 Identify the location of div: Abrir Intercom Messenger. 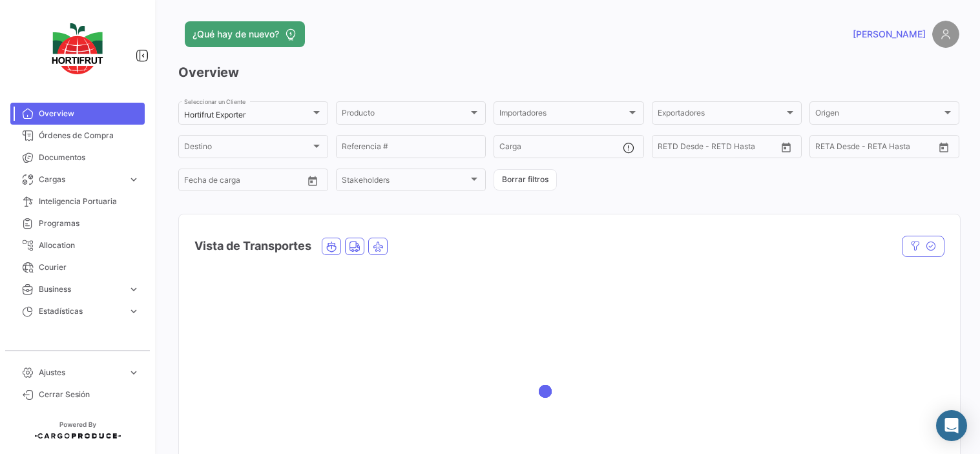
(952, 426).